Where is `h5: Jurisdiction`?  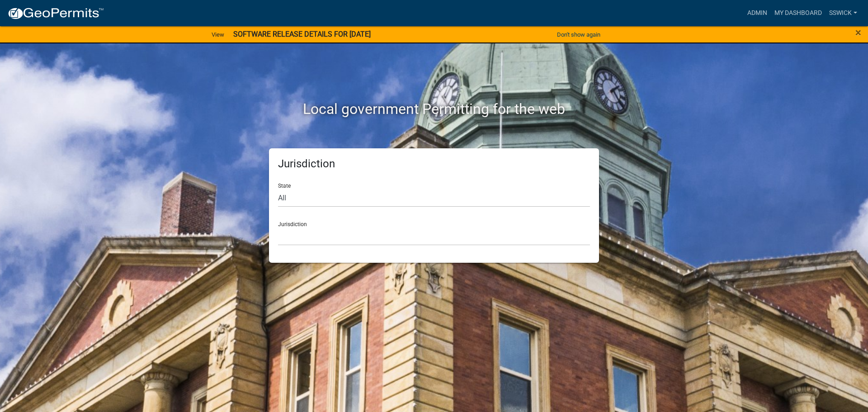 h5: Jurisdiction is located at coordinates (434, 163).